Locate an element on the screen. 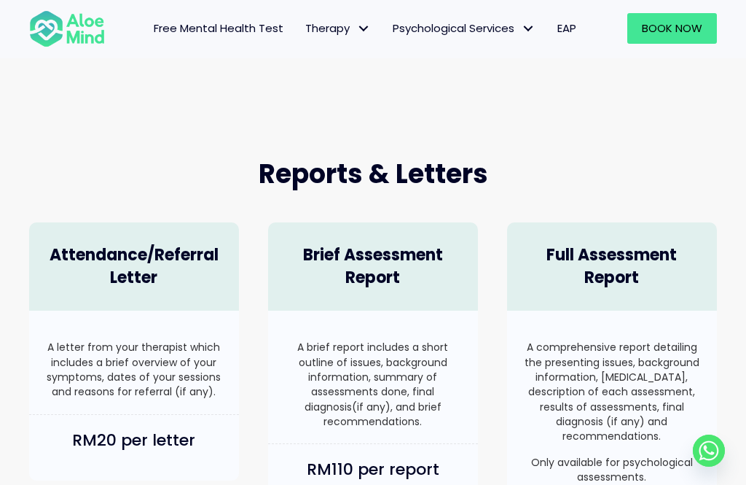  a: Psychological ServicesPsychological Services: submenu is located at coordinates (464, 28).